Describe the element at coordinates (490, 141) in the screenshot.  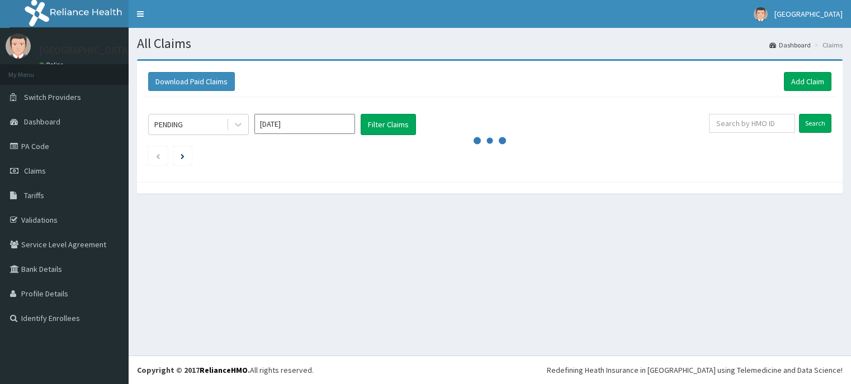
I see `svg: audio-loading` at that location.